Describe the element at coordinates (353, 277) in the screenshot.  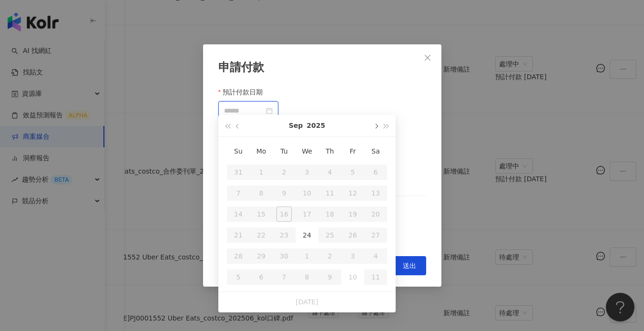
I see `div: 10` at that location.